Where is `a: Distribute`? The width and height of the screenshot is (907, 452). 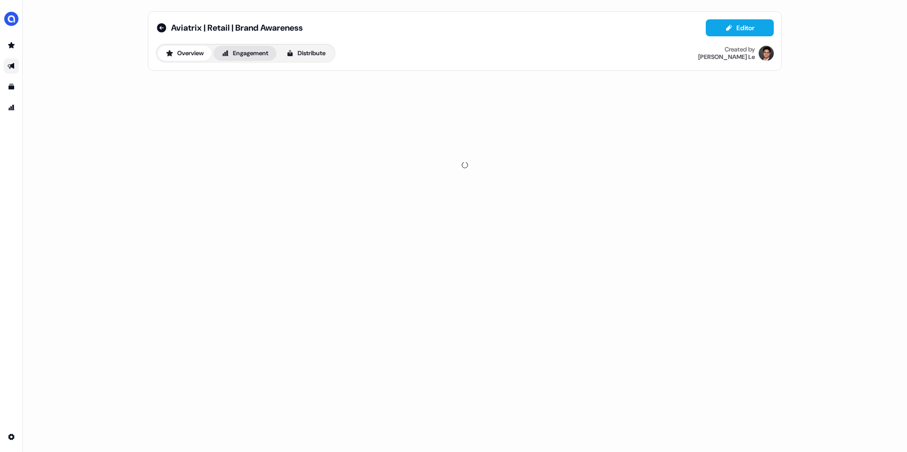
a: Distribute is located at coordinates (306, 53).